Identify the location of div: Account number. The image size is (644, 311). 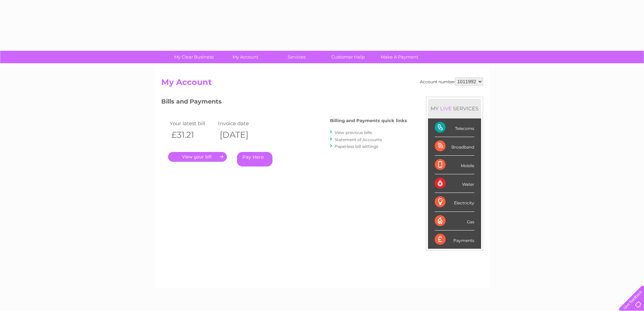
(451, 81).